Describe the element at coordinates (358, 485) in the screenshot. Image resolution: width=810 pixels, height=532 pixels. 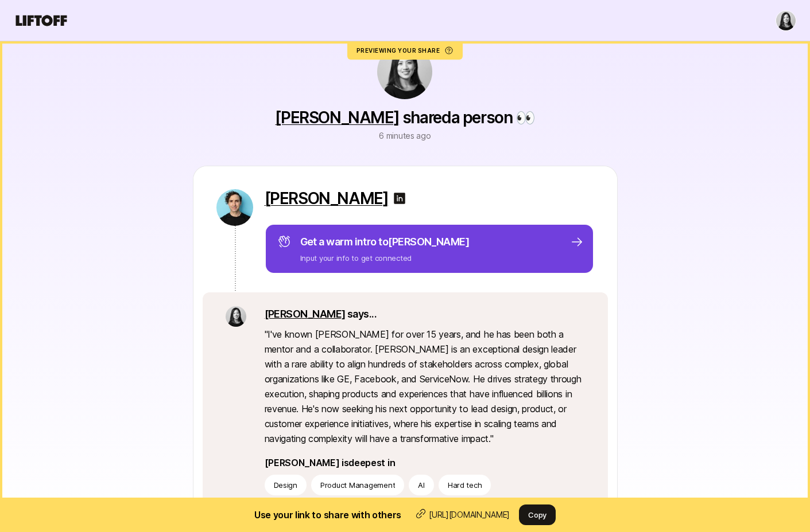
I see `div: Product Management` at that location.